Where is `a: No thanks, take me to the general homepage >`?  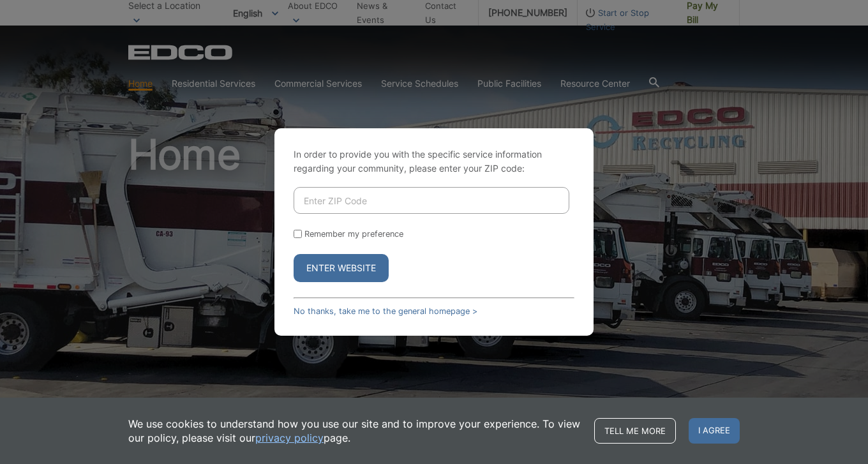 a: No thanks, take me to the general homepage > is located at coordinates (385, 311).